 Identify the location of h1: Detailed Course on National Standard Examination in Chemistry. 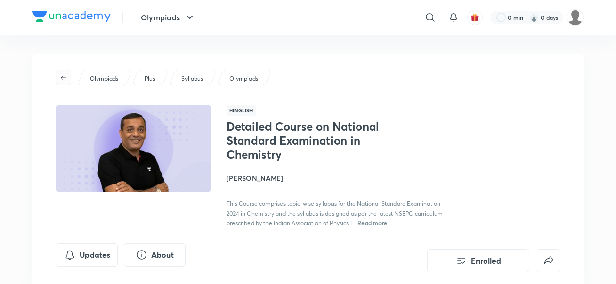
(305, 140).